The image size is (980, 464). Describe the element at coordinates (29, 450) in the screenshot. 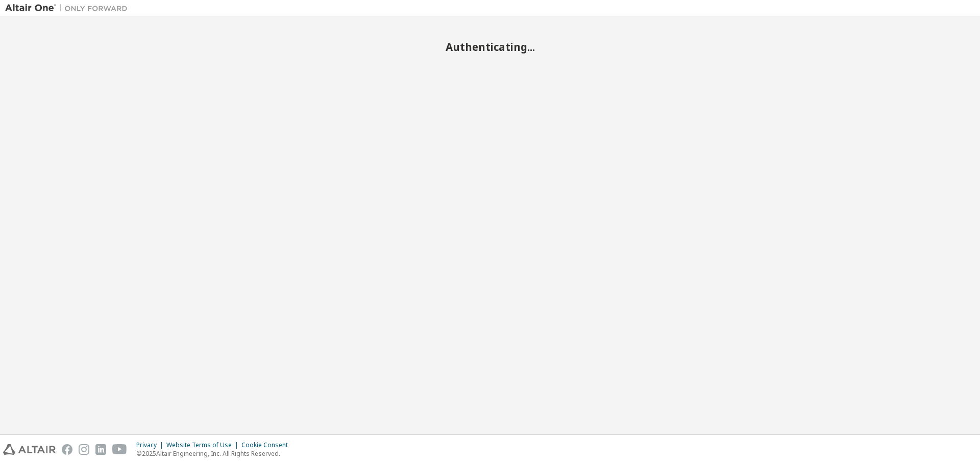

I see `img: altair_logo.svg` at that location.